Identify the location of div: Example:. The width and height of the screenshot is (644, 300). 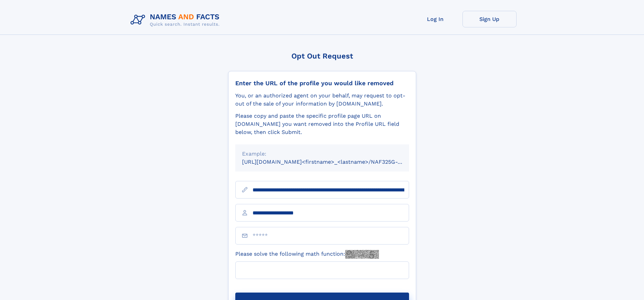
(322, 154).